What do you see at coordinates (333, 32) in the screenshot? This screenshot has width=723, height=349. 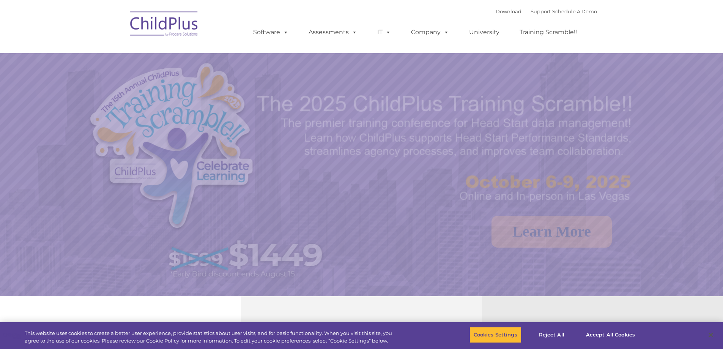 I see `a: Assessments` at bounding box center [333, 32].